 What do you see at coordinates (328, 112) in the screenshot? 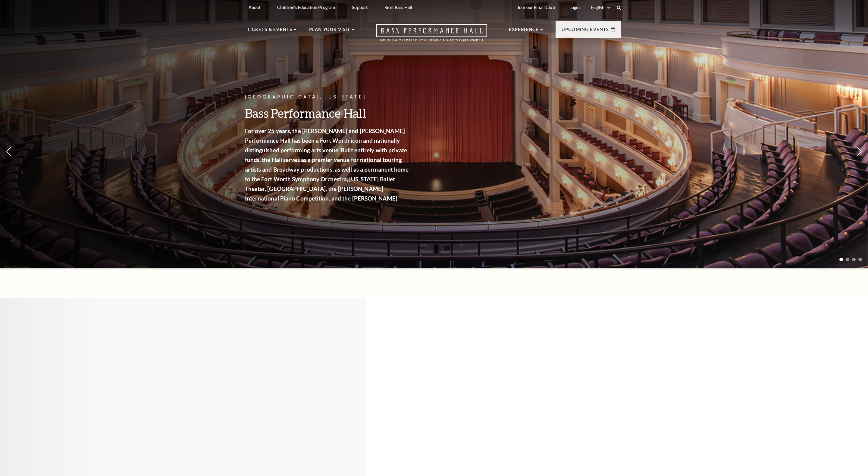
I see `h3: Bass Performance Hall` at bounding box center [328, 112].